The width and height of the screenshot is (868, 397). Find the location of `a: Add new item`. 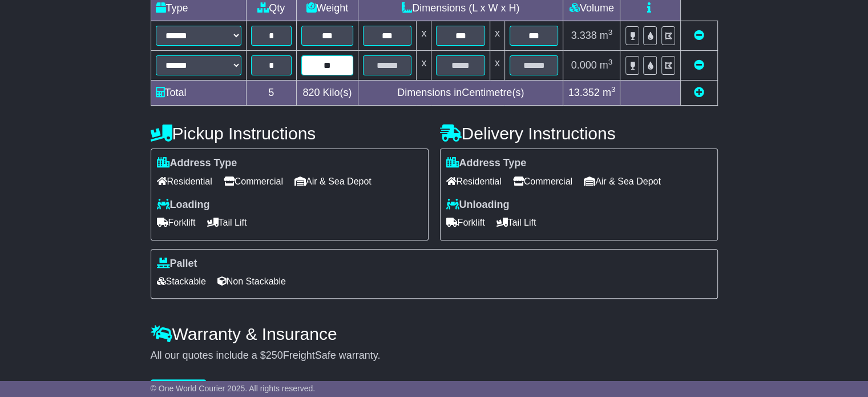

a: Add new item is located at coordinates (699, 92).